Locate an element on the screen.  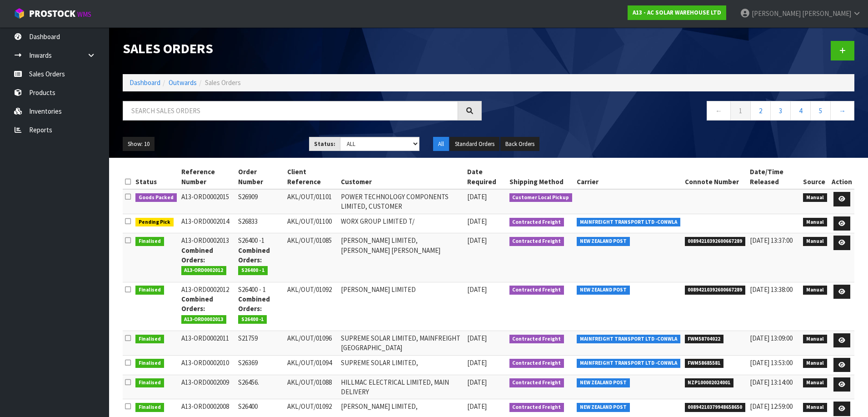
th: Shipping Method is located at coordinates (541, 177).